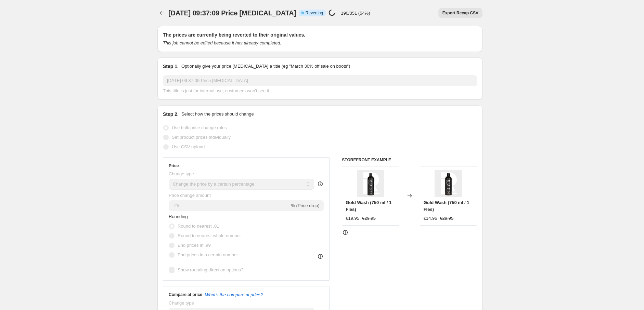 This screenshot has width=644, height=310. Describe the element at coordinates (209, 236) in the screenshot. I see `span: Round to nearest whole number` at that location.